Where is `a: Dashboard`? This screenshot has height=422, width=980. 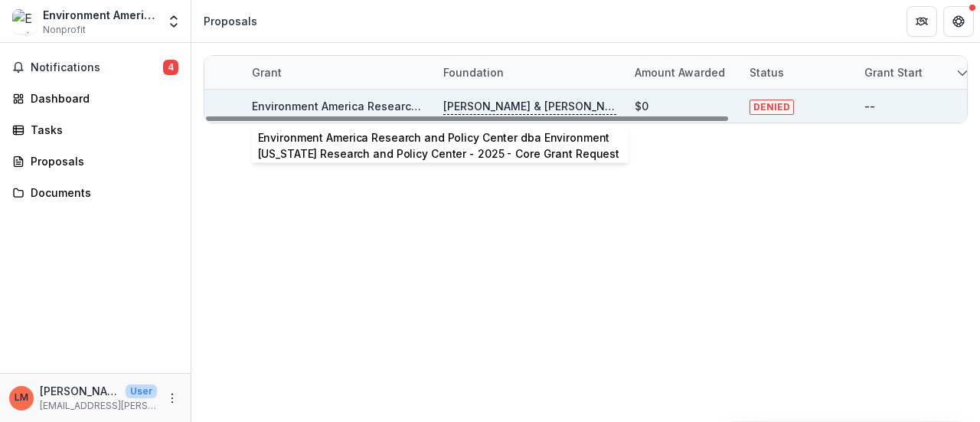 a: Dashboard is located at coordinates (95, 98).